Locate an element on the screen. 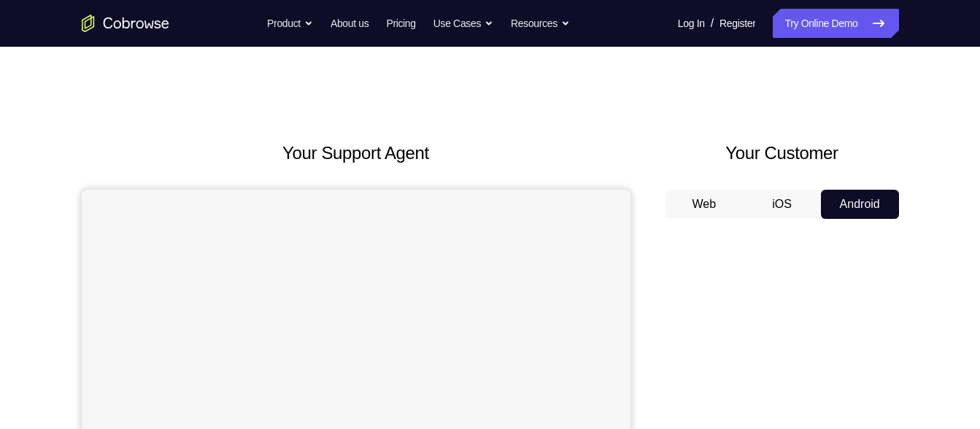 This screenshot has width=980, height=429. a: About us is located at coordinates (350, 23).